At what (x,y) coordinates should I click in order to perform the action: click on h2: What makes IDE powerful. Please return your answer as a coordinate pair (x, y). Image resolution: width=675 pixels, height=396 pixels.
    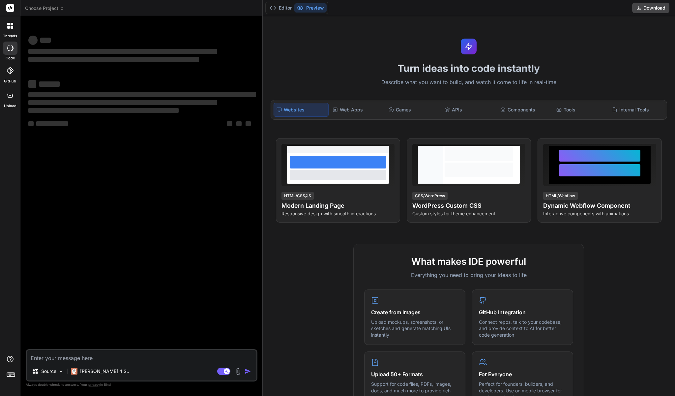
    Looking at the image, I should click on (469, 261).